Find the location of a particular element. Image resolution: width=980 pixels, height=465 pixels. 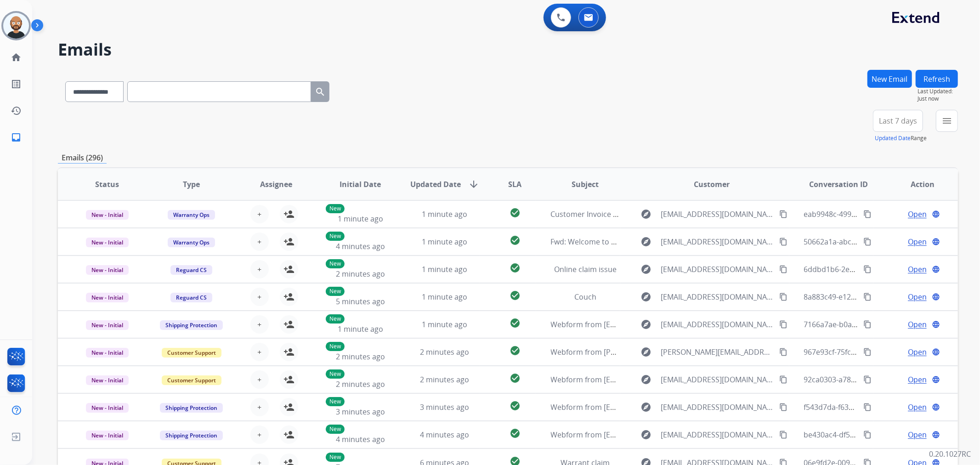

span: Assignee is located at coordinates (276, 184).